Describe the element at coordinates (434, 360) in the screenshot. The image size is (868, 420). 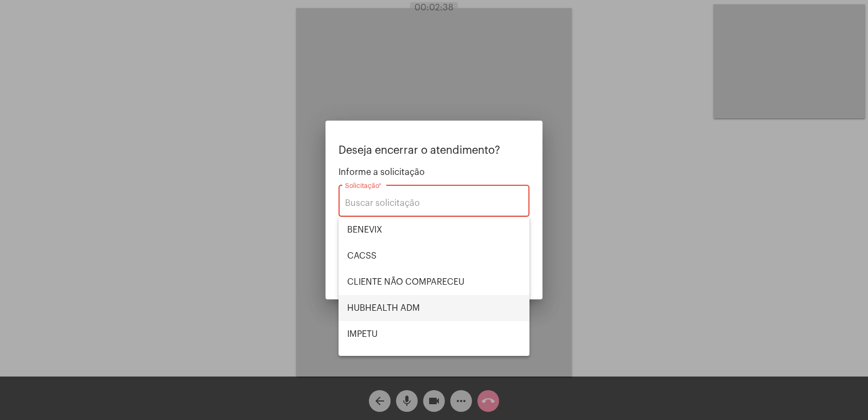
I see `span: MAXIMED` at that location.